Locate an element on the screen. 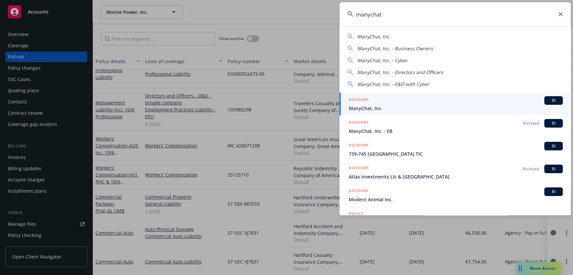  a: ACCOUNTArchivedBIManyChat, Inc. - EB is located at coordinates (455, 126).